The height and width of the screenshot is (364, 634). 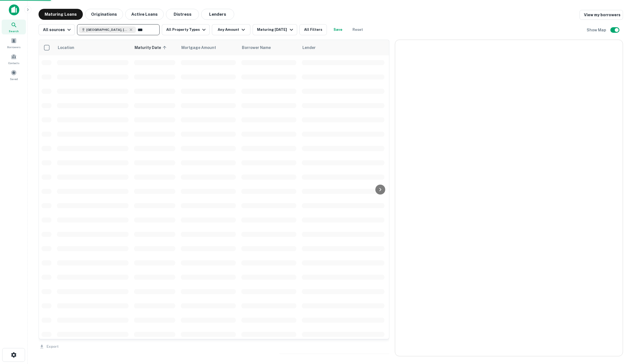 I want to click on a: Contacts, so click(x=14, y=59).